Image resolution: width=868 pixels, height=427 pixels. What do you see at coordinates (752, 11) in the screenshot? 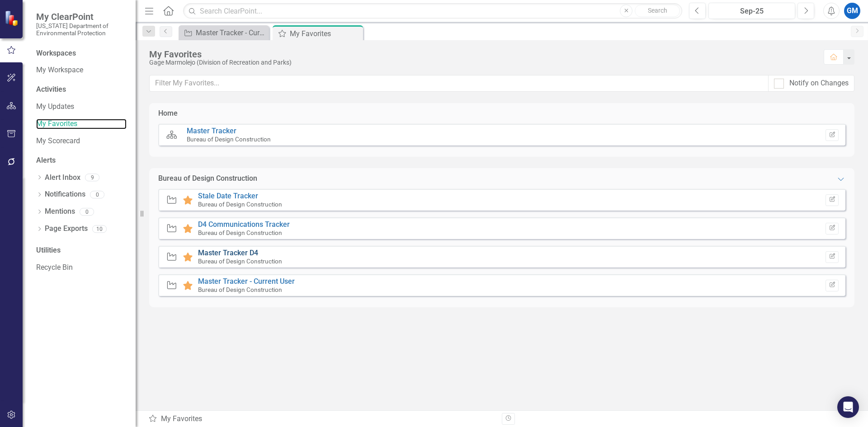
I see `div: Sep-25` at bounding box center [752, 11].